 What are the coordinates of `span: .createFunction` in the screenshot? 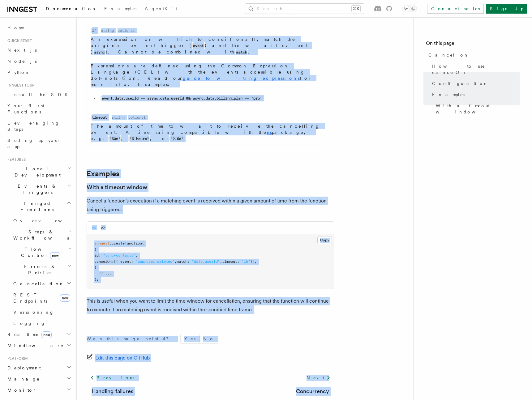 It's located at (126, 243).